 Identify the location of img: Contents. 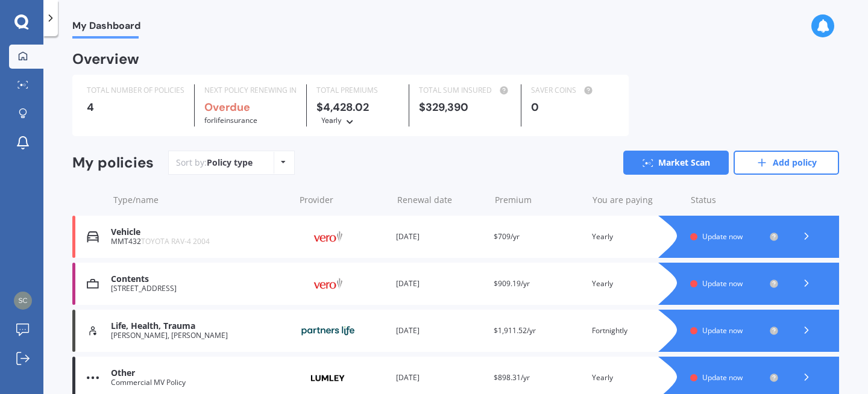
(93, 284).